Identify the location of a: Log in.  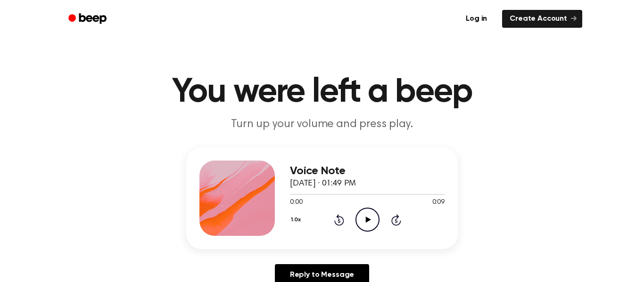
(476, 19).